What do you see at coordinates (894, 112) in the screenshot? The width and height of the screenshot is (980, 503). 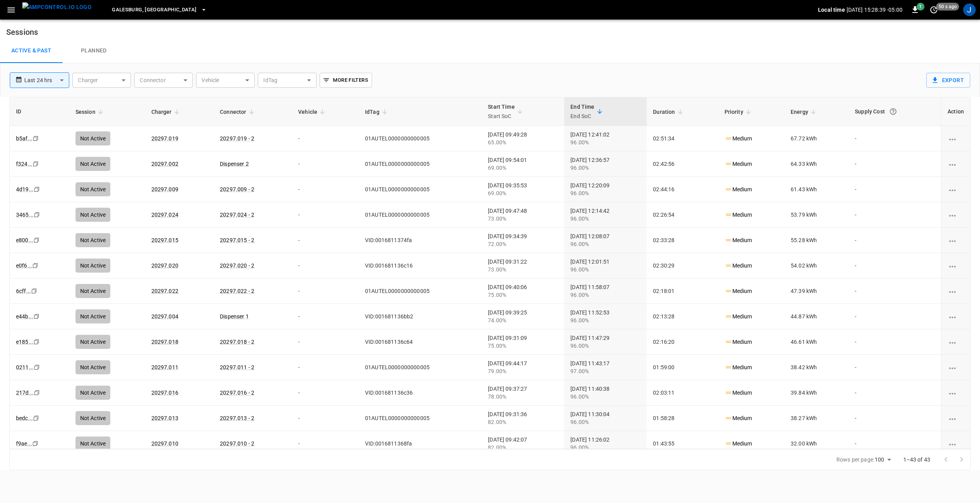 I see `div: Supply Cost` at bounding box center [894, 112].